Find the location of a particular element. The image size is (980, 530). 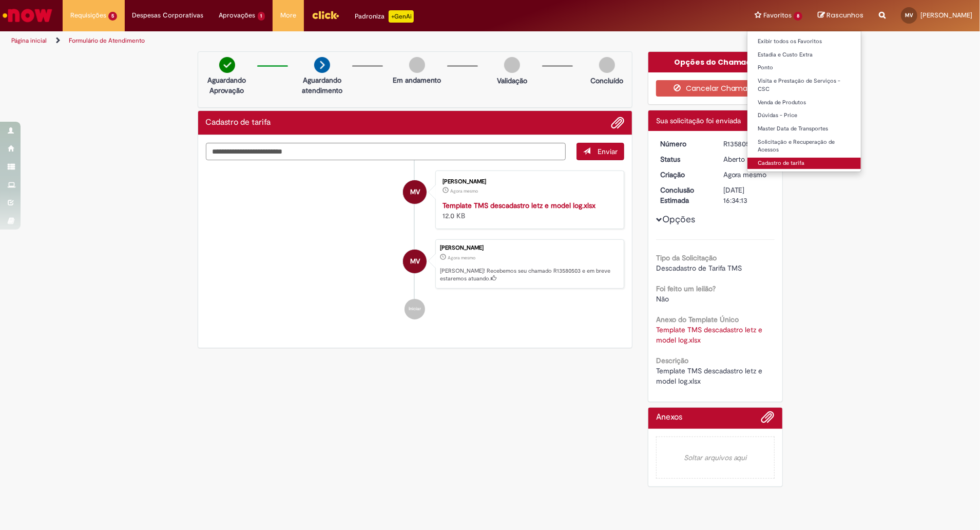

a: Visita e Prestação de Serviços - CSC is located at coordinates (804, 85).